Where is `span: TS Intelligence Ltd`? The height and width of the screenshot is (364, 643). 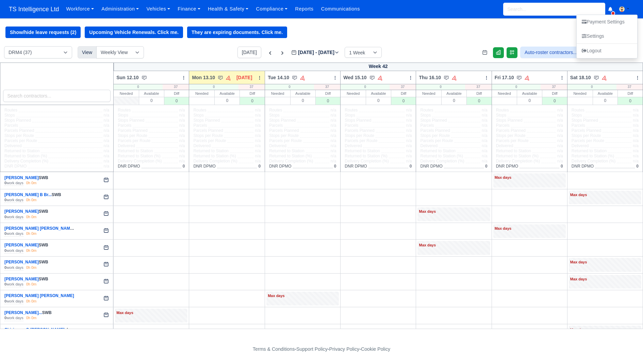
span: TS Intelligence Ltd is located at coordinates (34, 9).